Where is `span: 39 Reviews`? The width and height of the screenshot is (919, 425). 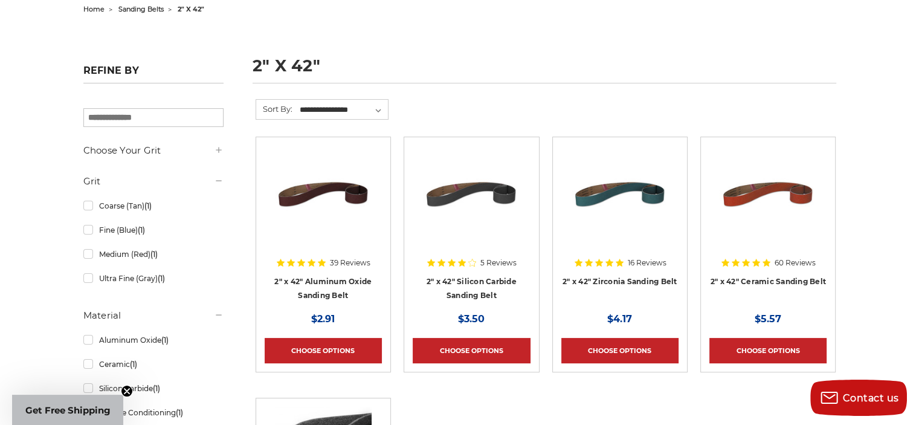 span: 39 Reviews is located at coordinates (350, 263).